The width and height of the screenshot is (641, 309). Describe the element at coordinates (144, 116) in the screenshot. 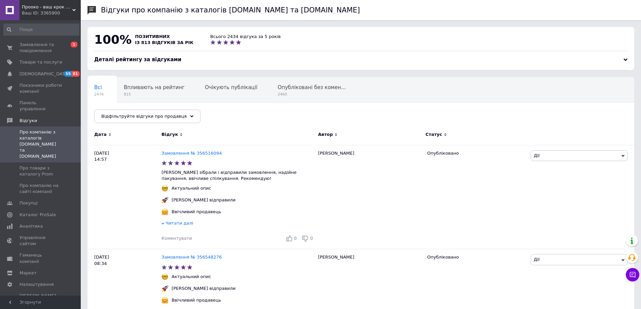

I see `span: Відфільтруйте відгуки про продавця` at that location.